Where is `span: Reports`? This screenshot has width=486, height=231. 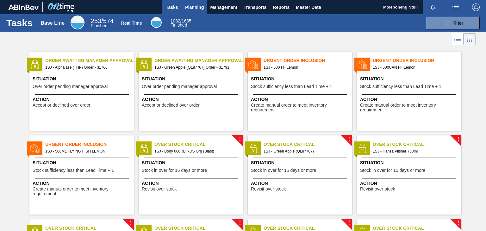
span: Reports is located at coordinates (281, 7).